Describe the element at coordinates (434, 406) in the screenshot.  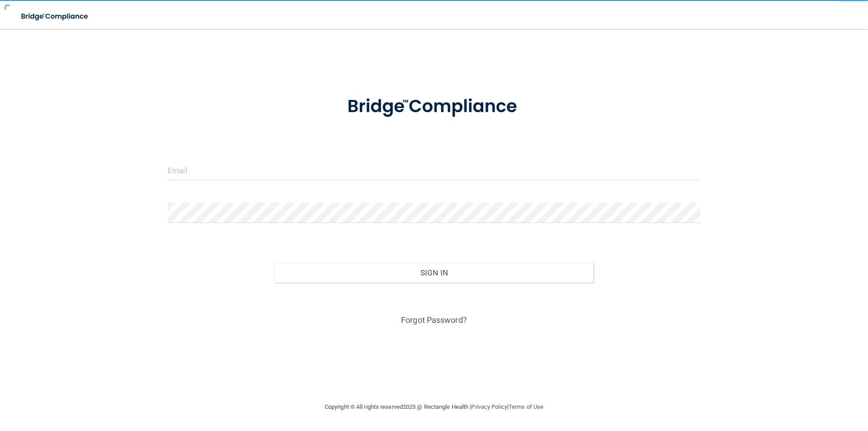
I see `div: Copyright © All rights reserved 2025 @ Rectangle Health | |` at that location.